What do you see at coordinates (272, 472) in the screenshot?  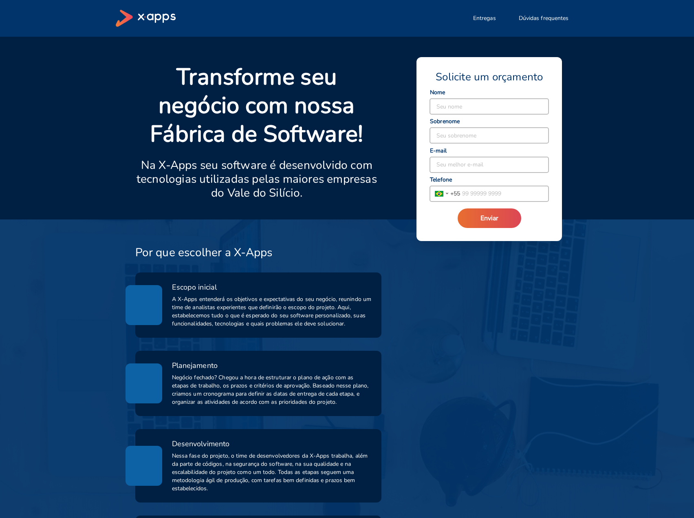 I see `span: Nessa fase do projeto, o time de desenvolvedores da X-Apps trabalha, além da parte de códigos, na...` at bounding box center [272, 472].